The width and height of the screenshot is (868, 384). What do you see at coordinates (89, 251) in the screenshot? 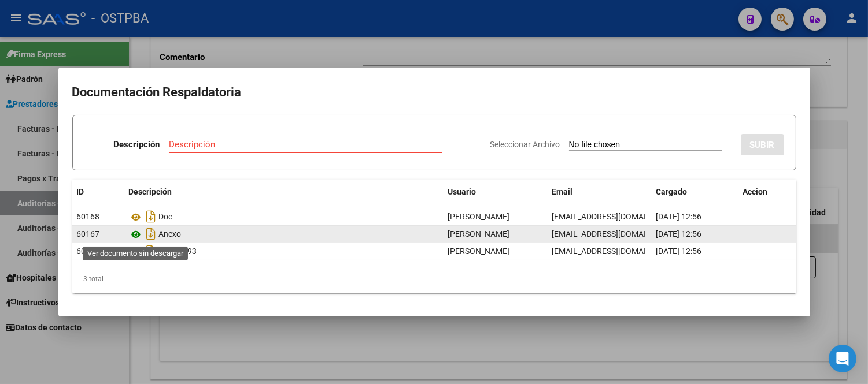
I see `span: 60166` at bounding box center [89, 251].